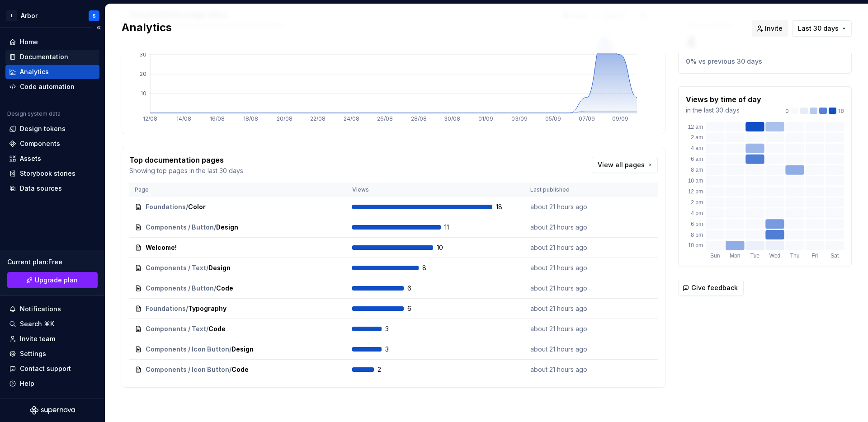  Describe the element at coordinates (251, 119) in the screenshot. I see `tspan: 18/08` at that location.